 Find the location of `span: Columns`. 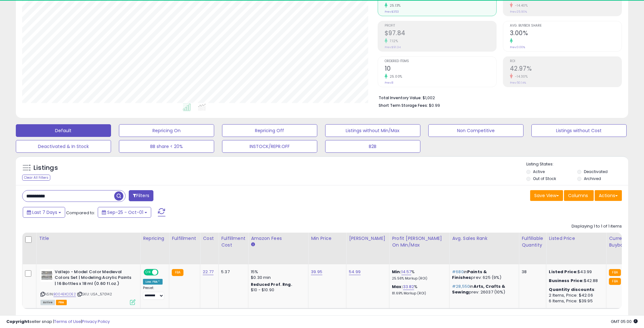

span: Columns is located at coordinates (578, 195).